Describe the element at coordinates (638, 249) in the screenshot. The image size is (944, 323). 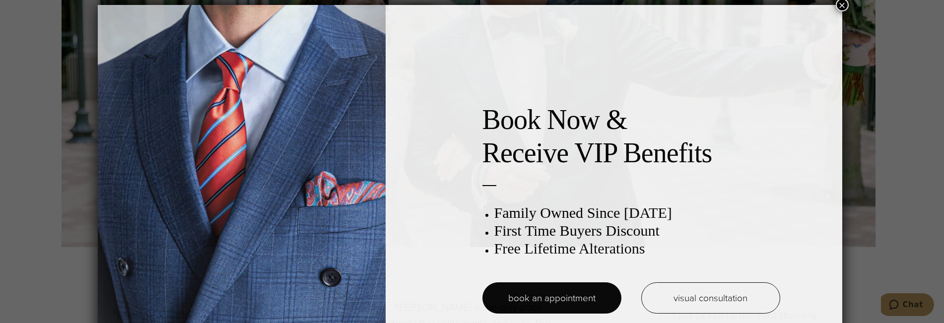
I see `h3: Free Lifetime Alterations` at that location.